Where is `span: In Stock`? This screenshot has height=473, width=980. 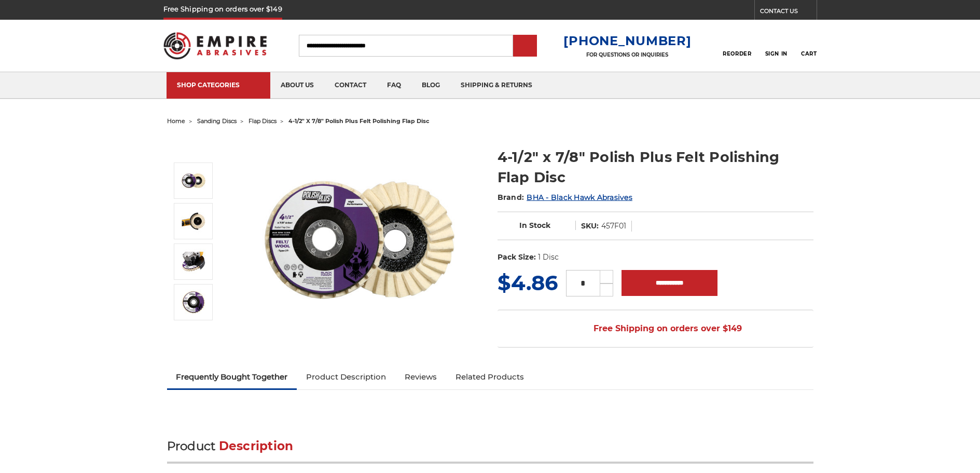 span: In Stock is located at coordinates (535, 225).